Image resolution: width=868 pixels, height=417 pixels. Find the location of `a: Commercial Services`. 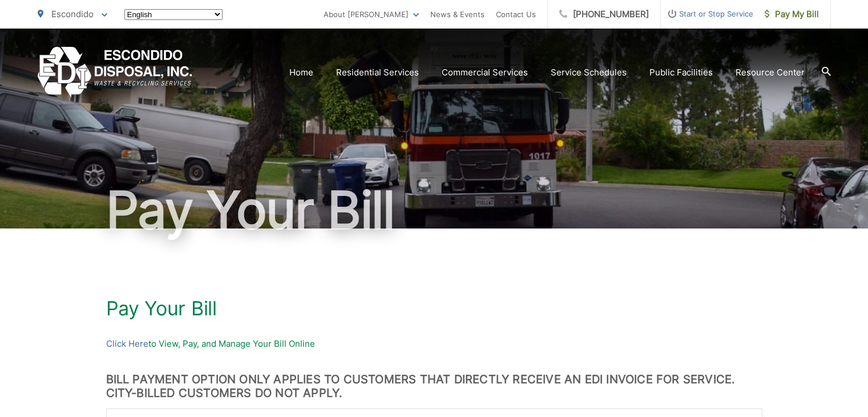

a: Commercial Services is located at coordinates (485, 73).